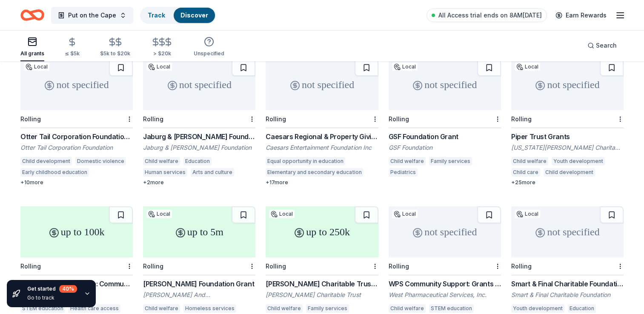  I want to click on div: Get started, so click(52, 289).